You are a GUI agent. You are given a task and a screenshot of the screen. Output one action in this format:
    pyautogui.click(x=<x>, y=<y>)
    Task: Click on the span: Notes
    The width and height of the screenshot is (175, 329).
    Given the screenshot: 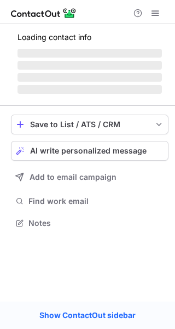 What is the action you would take?
    pyautogui.click(x=96, y=223)
    